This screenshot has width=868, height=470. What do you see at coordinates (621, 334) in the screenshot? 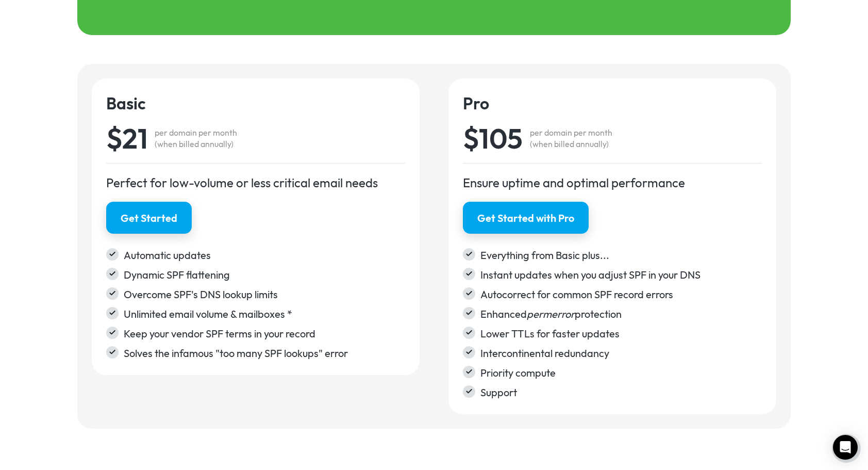
I see `div: Lower TTLs for faster updates` at bounding box center [621, 334].